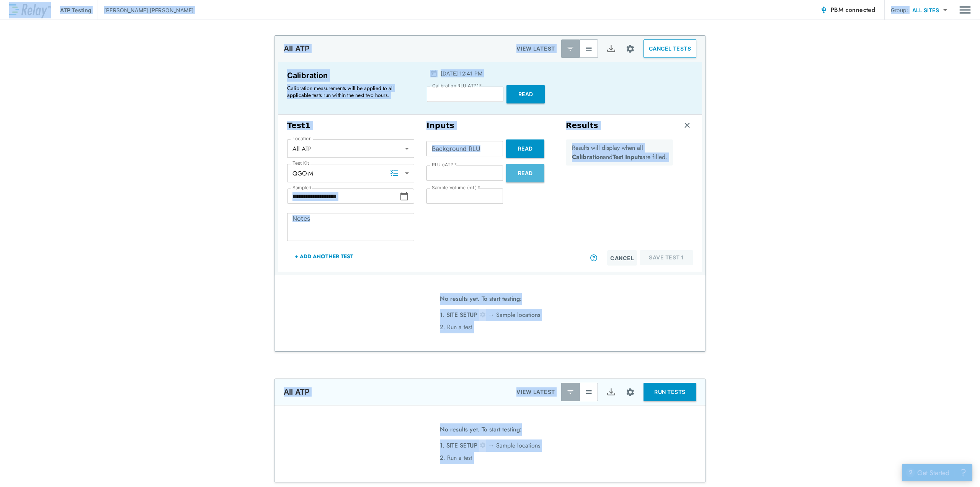 This screenshot has width=980, height=487. Describe the element at coordinates (301, 163) in the screenshot. I see `label: Test Kit` at that location.